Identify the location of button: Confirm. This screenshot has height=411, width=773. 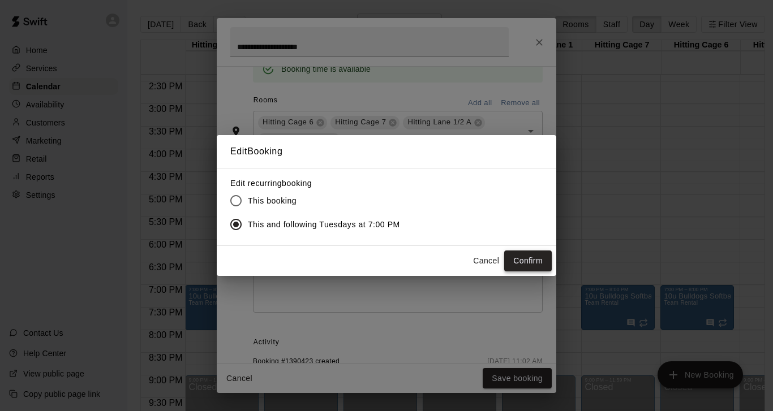
(528, 261).